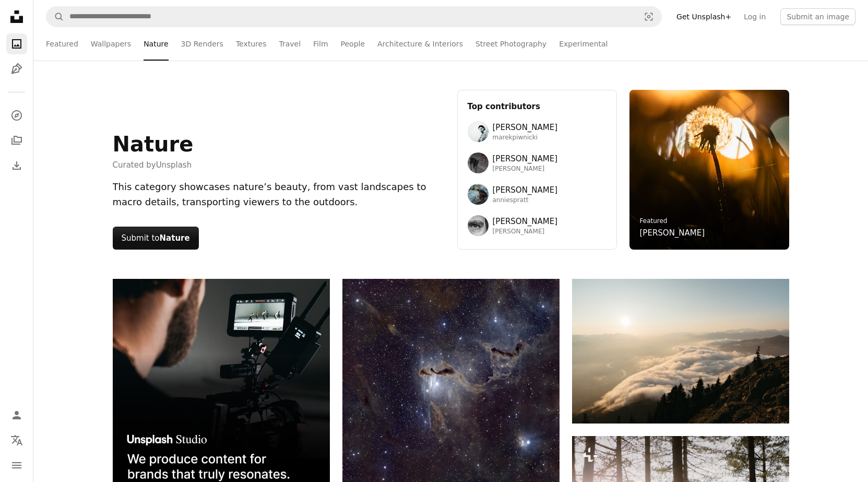 Image resolution: width=868 pixels, height=482 pixels. What do you see at coordinates (525, 200) in the screenshot?
I see `span: anniespratt` at bounding box center [525, 200].